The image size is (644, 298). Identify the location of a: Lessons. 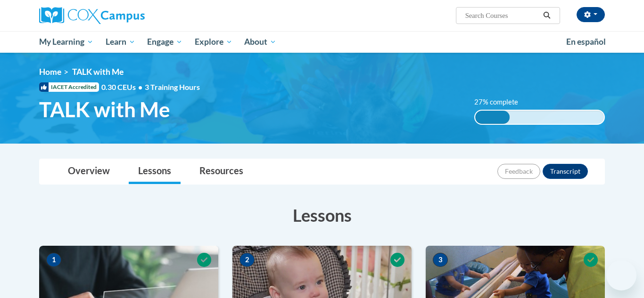
(154, 172).